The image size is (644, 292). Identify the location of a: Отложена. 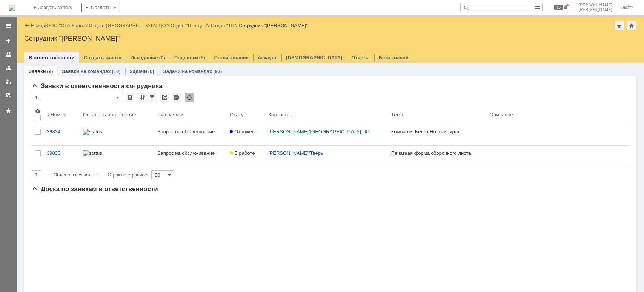
(246, 135).